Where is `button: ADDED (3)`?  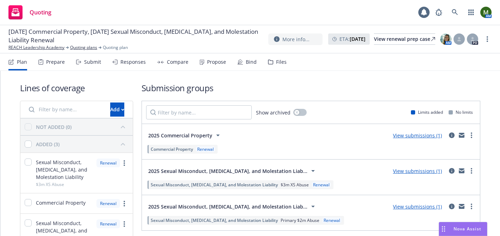 button: ADDED (3) is located at coordinates (82, 144).